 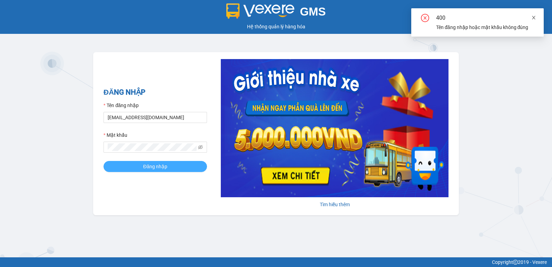 I want to click on span: copyright, so click(x=516, y=262).